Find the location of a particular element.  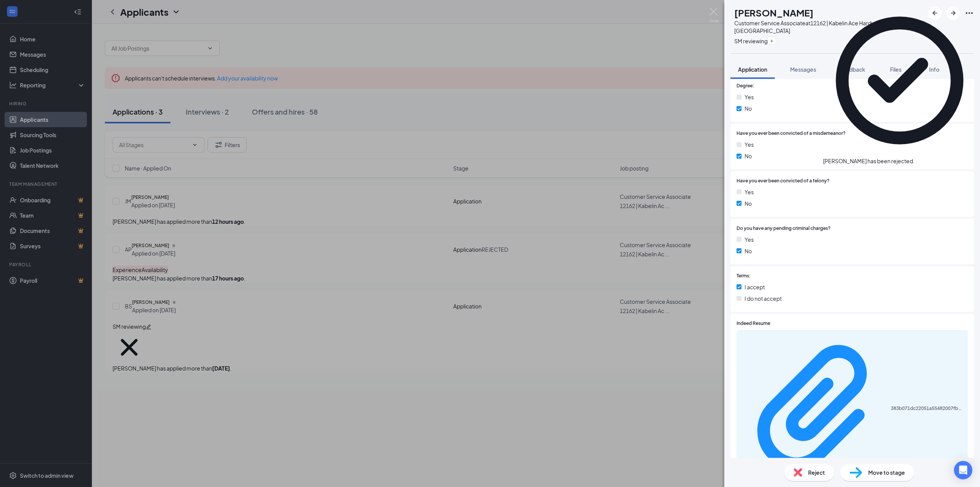

span: Indeed Resume is located at coordinates (754, 323).